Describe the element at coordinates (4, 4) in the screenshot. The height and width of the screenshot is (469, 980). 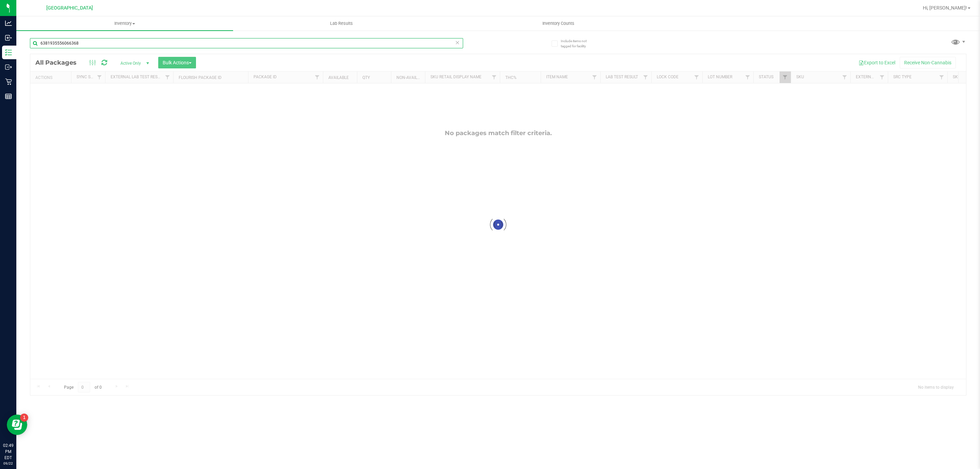
I see `span: 1` at that location.